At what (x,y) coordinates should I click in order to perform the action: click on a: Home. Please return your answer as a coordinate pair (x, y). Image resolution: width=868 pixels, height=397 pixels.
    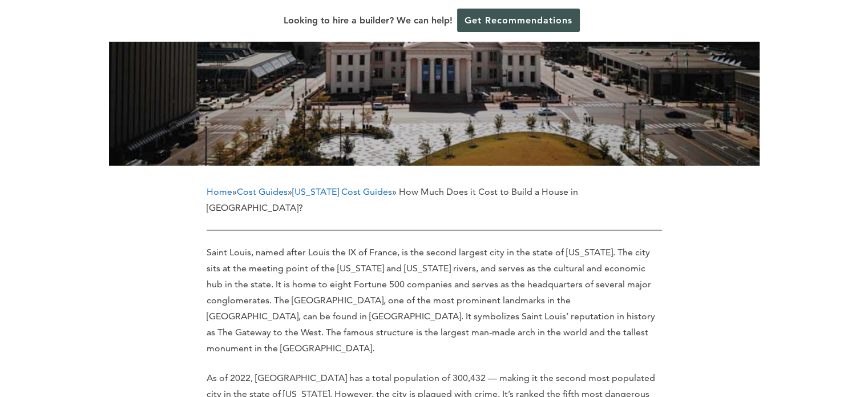
    Looking at the image, I should click on (219, 191).